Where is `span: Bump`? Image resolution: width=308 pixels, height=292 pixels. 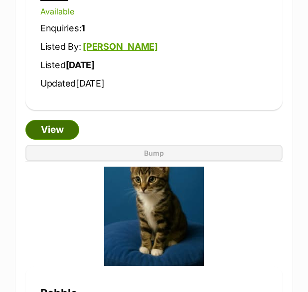 span: Bump is located at coordinates (154, 153).